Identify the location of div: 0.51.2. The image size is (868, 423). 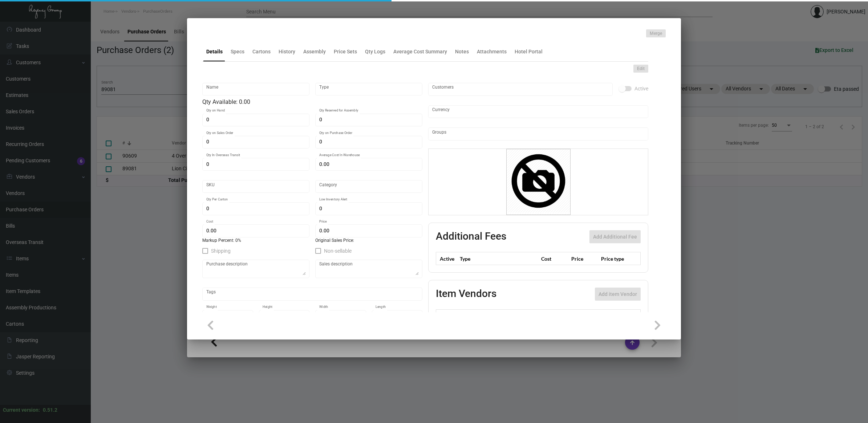
(50, 410).